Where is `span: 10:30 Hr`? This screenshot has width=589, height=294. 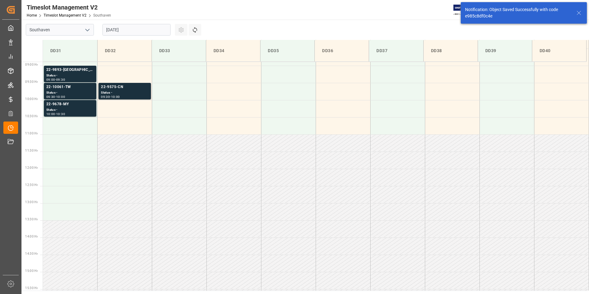 span: 10:30 Hr is located at coordinates (31, 116).